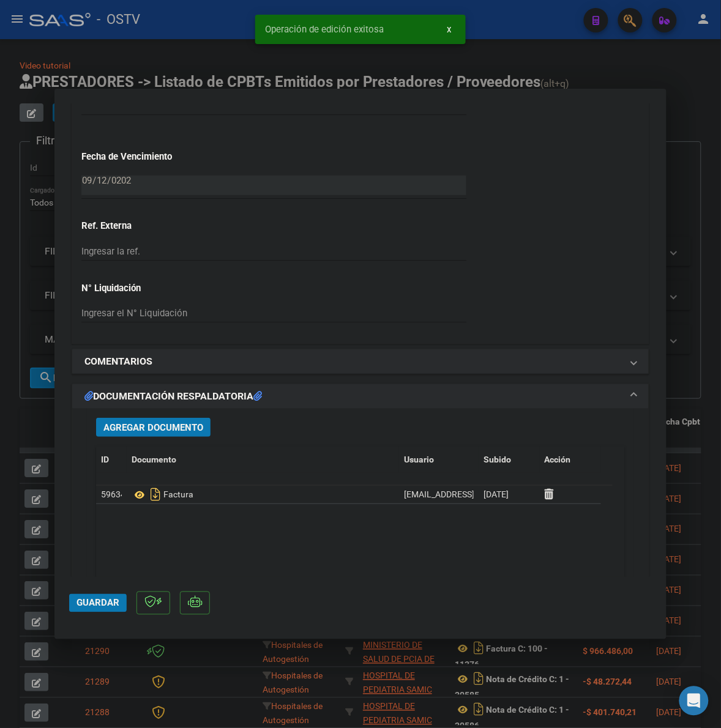 The image size is (721, 728). Describe the element at coordinates (153, 427) in the screenshot. I see `button: Agregar Documento` at that location.